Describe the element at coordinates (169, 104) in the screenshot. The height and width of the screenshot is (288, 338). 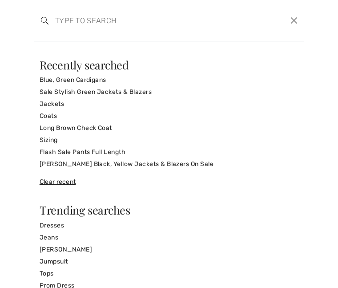
I see `a: Jackets` at that location.